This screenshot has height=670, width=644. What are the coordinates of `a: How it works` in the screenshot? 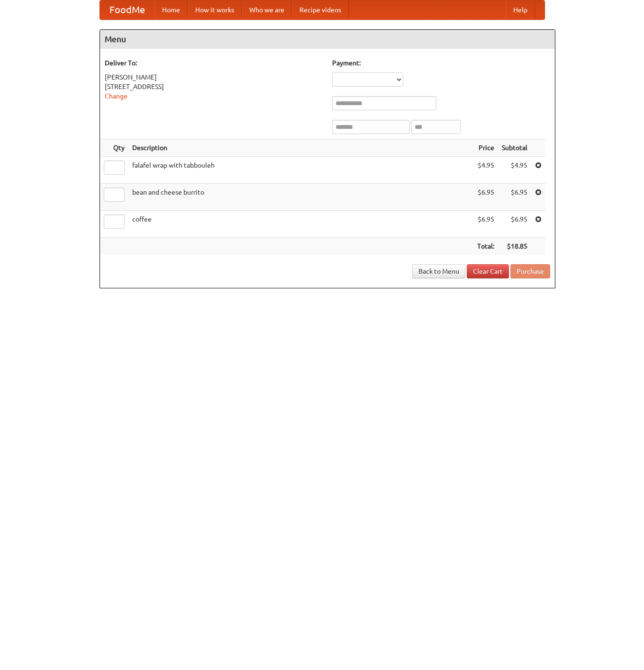 It's located at (215, 10).